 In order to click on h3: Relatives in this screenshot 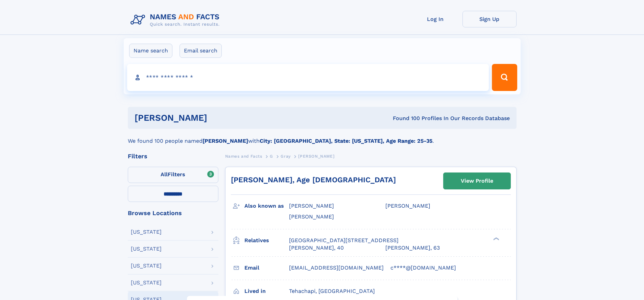, I will do `click(267, 241)`.